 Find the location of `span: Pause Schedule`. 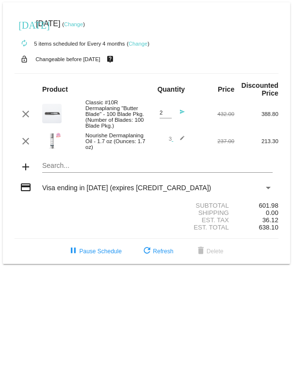

span: Pause Schedule is located at coordinates (94, 252).